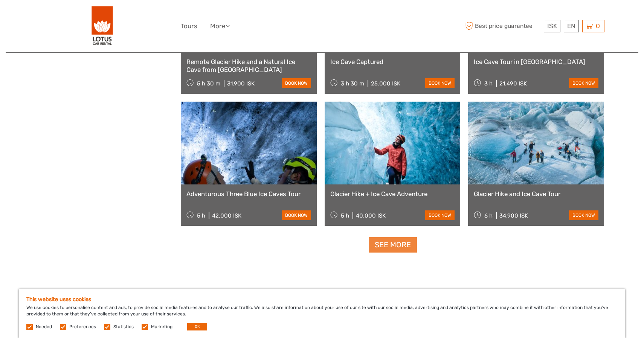 The image size is (644, 338). Describe the element at coordinates (48, 16) in the screenshot. I see `p: We're away right now. Please check back later!` at that location.